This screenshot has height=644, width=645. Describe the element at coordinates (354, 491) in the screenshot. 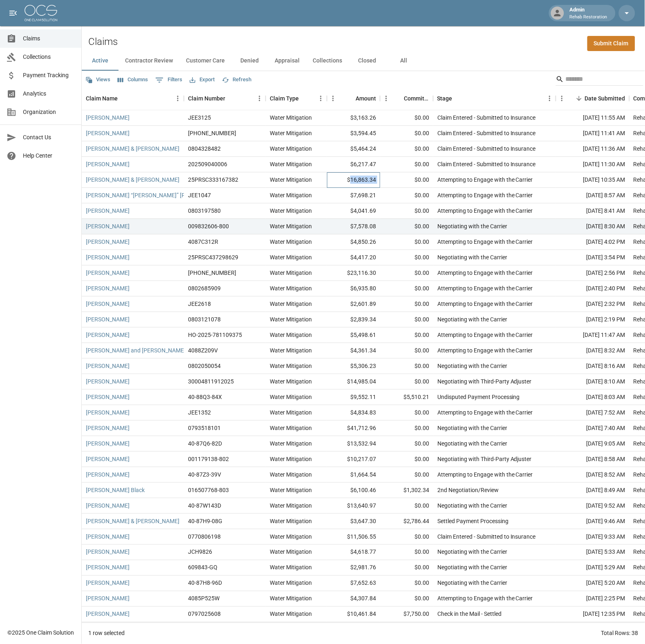

I see `div: $6,100.46` at that location.